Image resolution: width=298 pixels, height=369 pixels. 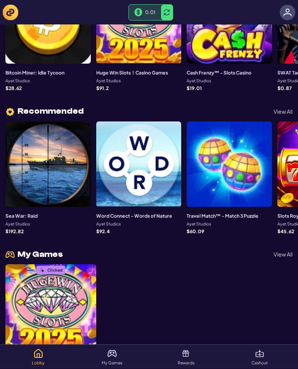 I want to click on img: money, so click(x=10, y=256).